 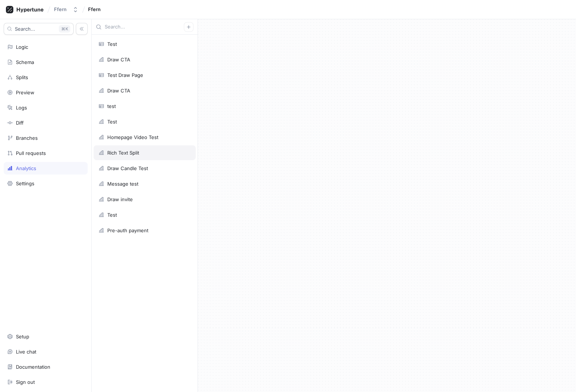 What do you see at coordinates (133, 137) in the screenshot?
I see `div: Homepage Video Test` at bounding box center [133, 137].